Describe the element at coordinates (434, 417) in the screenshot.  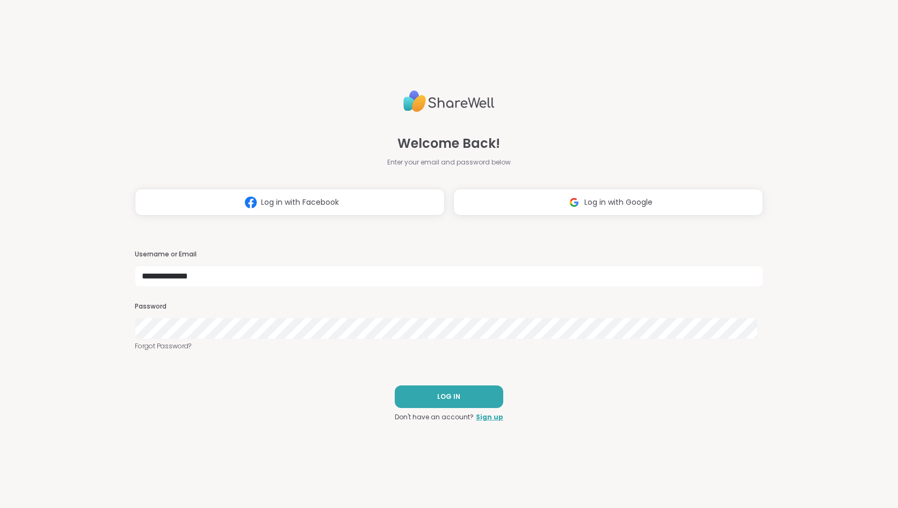
I see `span: Don't have an account?` at that location.